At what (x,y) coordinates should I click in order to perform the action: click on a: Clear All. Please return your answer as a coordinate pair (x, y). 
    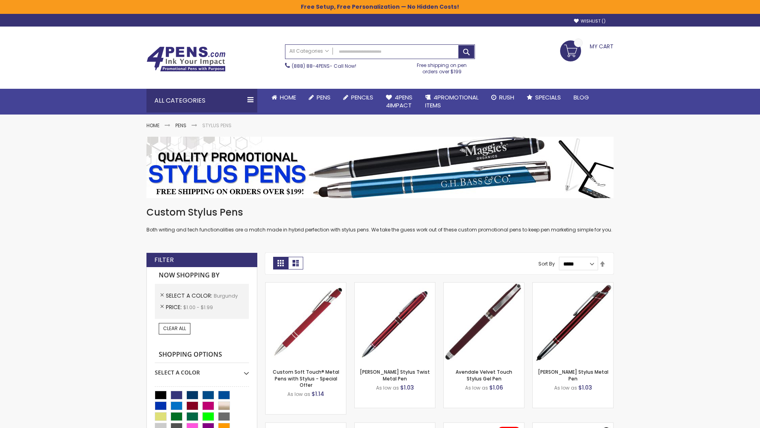
    Looking at the image, I should click on (175, 328).